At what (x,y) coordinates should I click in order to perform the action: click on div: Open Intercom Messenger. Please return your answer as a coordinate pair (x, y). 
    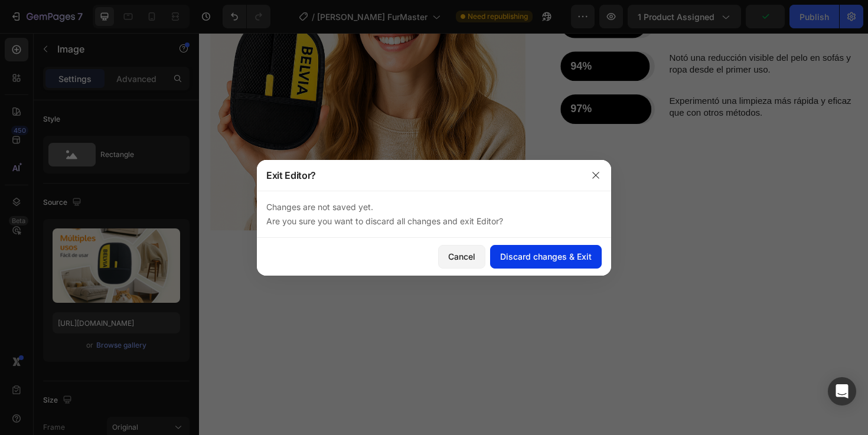
    Looking at the image, I should click on (842, 392).